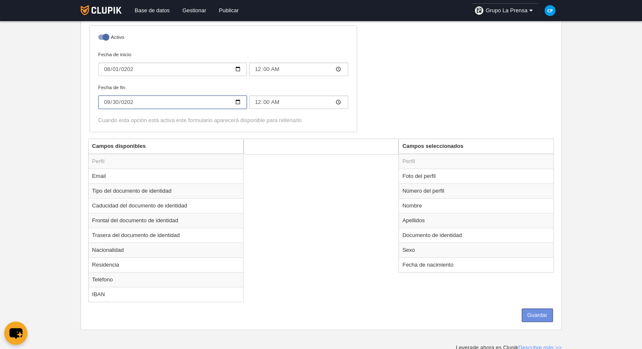 The height and width of the screenshot is (349, 642). I want to click on th: Campos disponibles, so click(166, 146).